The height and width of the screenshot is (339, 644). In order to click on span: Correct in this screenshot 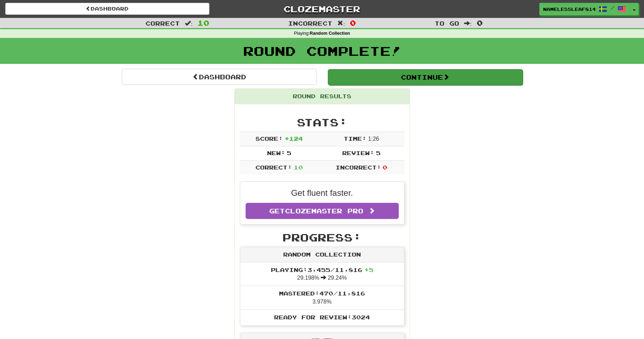, I will do `click(163, 23)`.